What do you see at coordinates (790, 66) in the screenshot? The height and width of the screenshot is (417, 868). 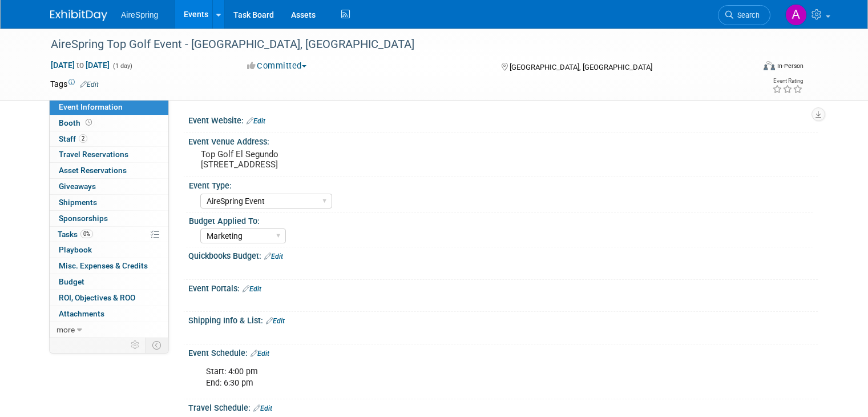 I see `div: In-Person` at bounding box center [790, 66].